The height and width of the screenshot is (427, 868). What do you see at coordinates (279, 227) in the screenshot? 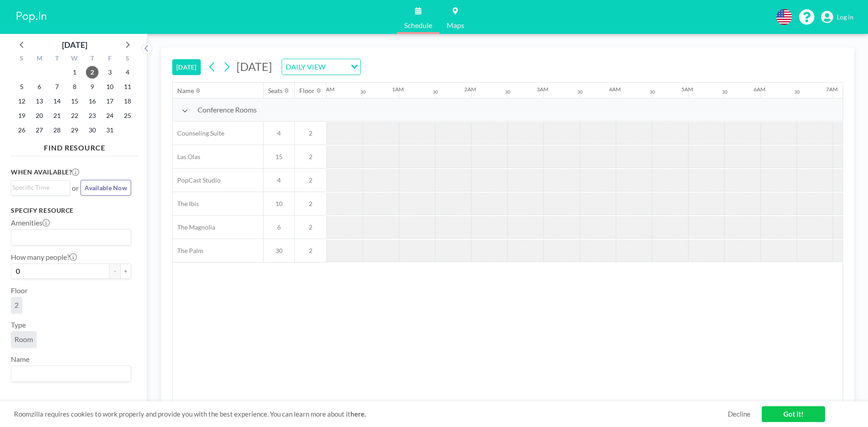
I see `span: 6` at bounding box center [279, 227].